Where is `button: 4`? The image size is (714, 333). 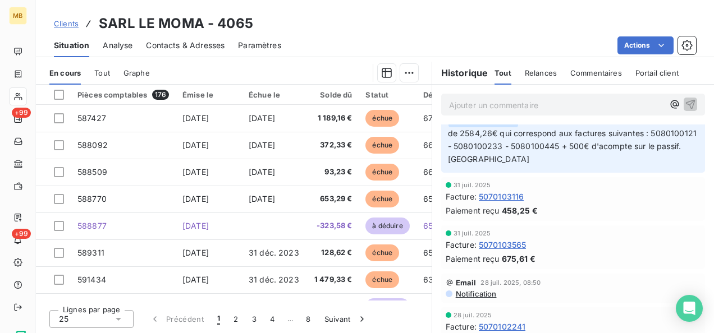
button: 4 is located at coordinates (272, 319).